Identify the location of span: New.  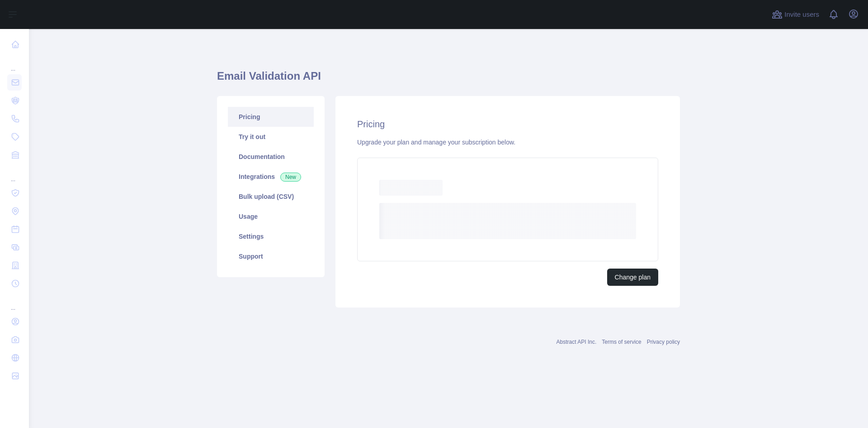
(290, 177).